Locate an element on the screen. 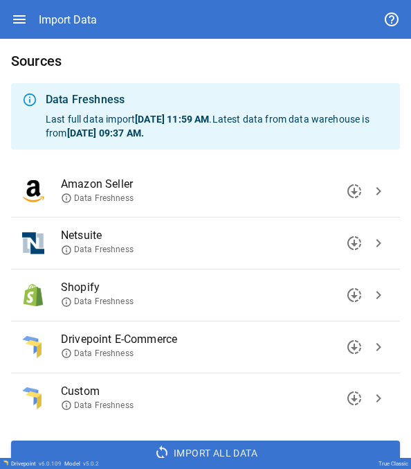  div: Drivepoint is located at coordinates (36, 463).